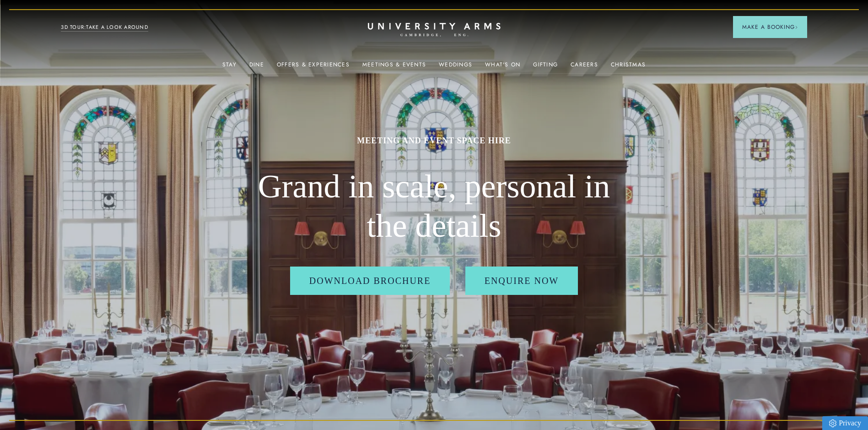 The height and width of the screenshot is (430, 868). What do you see at coordinates (313, 67) in the screenshot?
I see `a: Offers & Experiences` at bounding box center [313, 67].